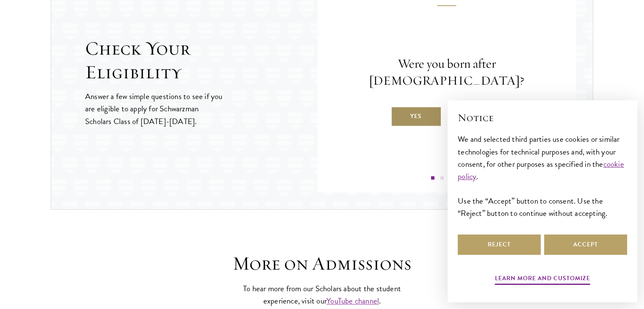 The height and width of the screenshot is (309, 644). I want to click on button: Accept, so click(585, 245).